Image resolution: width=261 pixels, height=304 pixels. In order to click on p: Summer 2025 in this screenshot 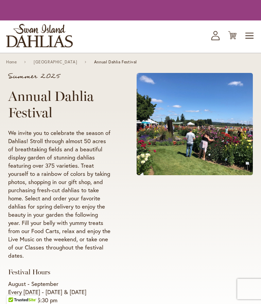, I will do `click(60, 76)`.